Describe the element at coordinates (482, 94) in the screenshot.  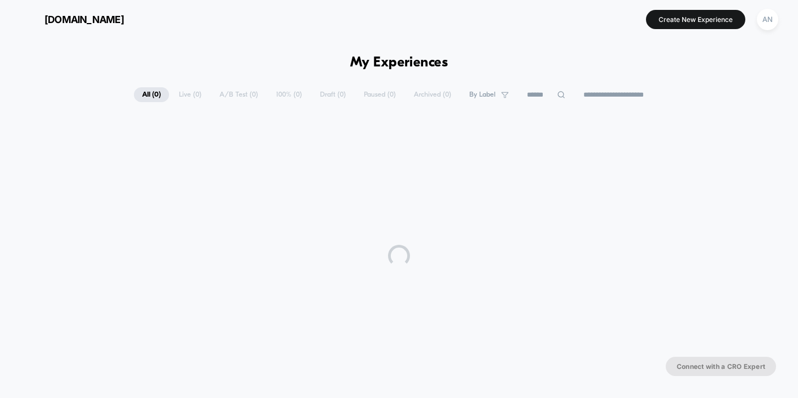
I see `span: By Label` at that location.